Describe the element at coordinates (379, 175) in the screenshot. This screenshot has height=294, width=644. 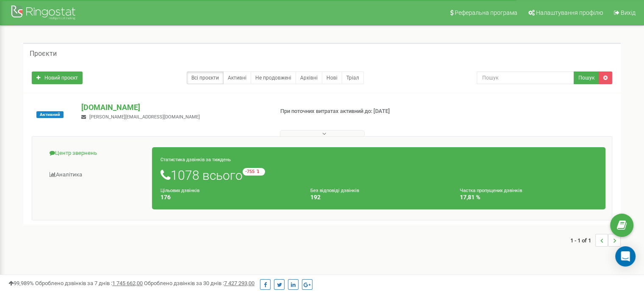
I see `h1: 1078 всього` at that location.